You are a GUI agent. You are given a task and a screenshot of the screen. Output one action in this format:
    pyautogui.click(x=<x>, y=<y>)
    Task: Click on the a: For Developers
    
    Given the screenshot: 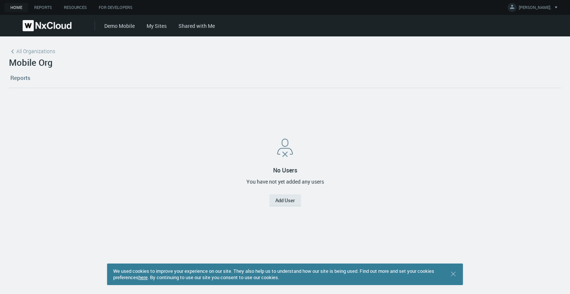 What is the action you would take?
    pyautogui.click(x=115, y=7)
    